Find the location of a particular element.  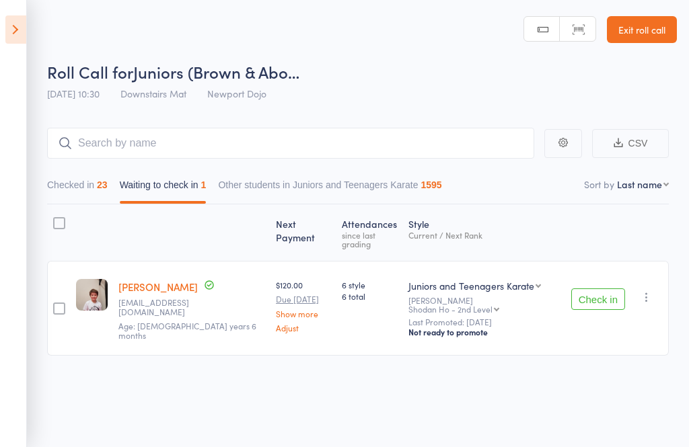

div: Current / Next Rank is located at coordinates (484, 235).